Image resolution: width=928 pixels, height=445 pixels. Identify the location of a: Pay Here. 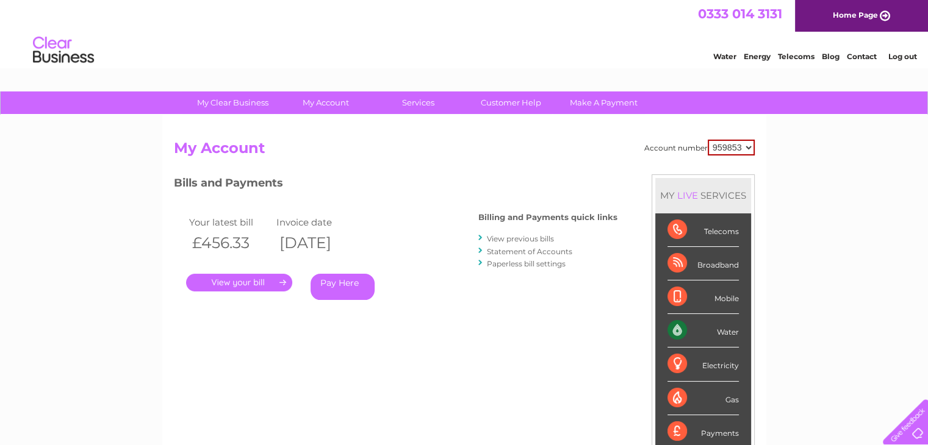
(342, 287).